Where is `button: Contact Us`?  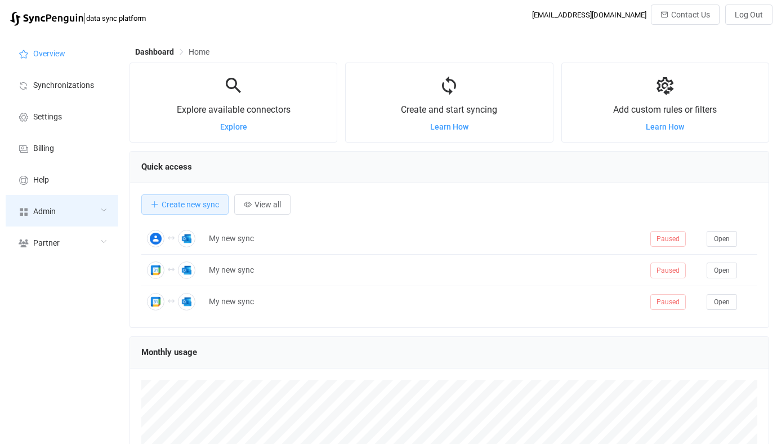 button: Contact Us is located at coordinates (685, 15).